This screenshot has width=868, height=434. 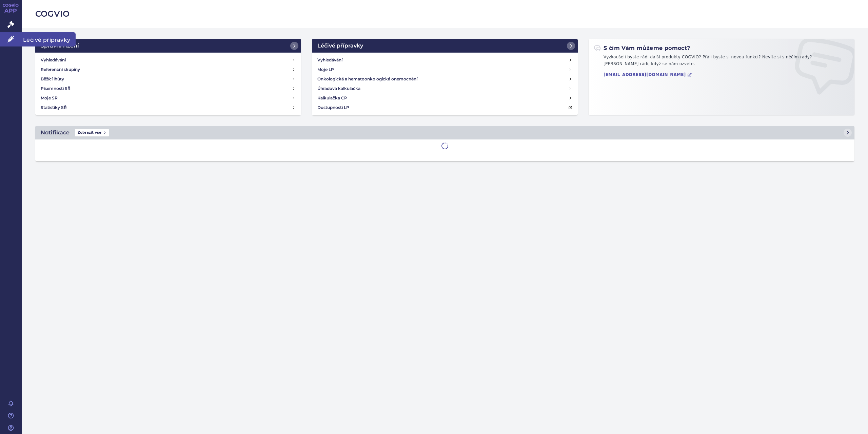 I want to click on span: Léčivé přípravky, so click(x=49, y=39).